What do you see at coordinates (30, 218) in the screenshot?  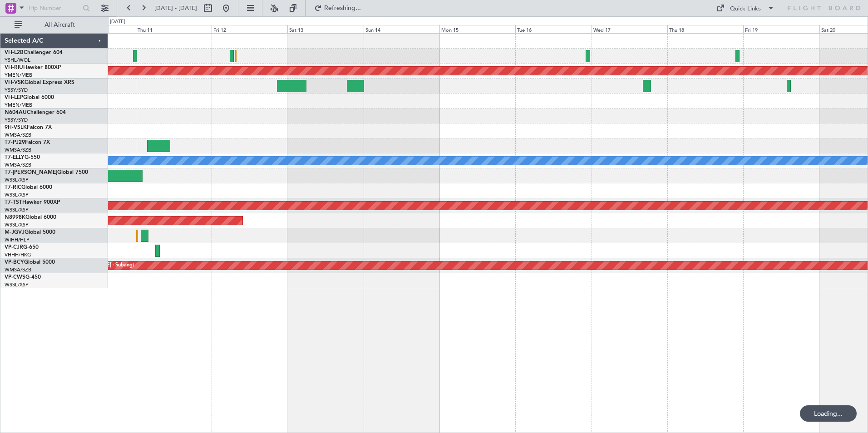 I see `a: N8998KGlobal 6000` at bounding box center [30, 218].